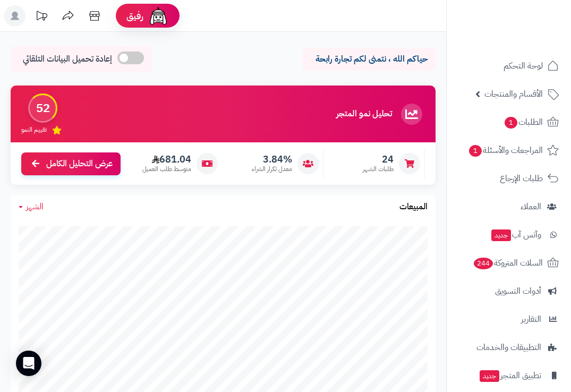  Describe the element at coordinates (158, 16) in the screenshot. I see `img: ai-face.png` at that location.